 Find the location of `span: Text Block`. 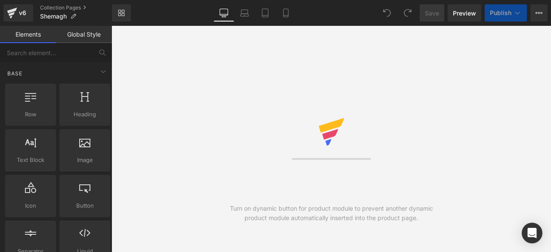

span: Text Block is located at coordinates (31, 160).